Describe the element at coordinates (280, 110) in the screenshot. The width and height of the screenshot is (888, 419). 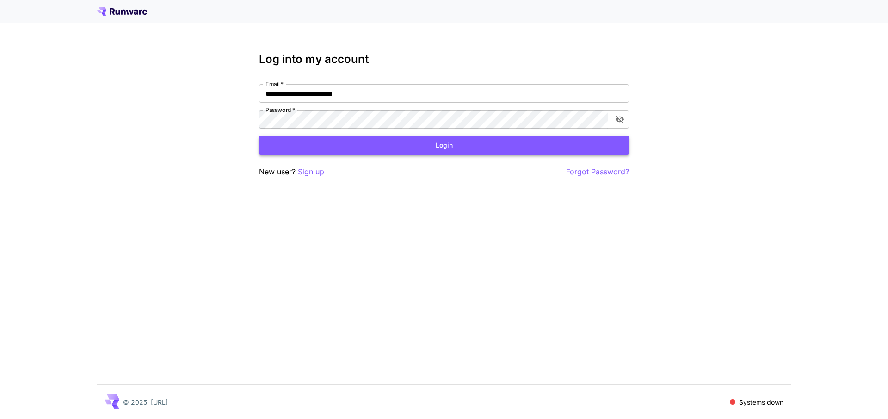
I see `label: Password` at that location.